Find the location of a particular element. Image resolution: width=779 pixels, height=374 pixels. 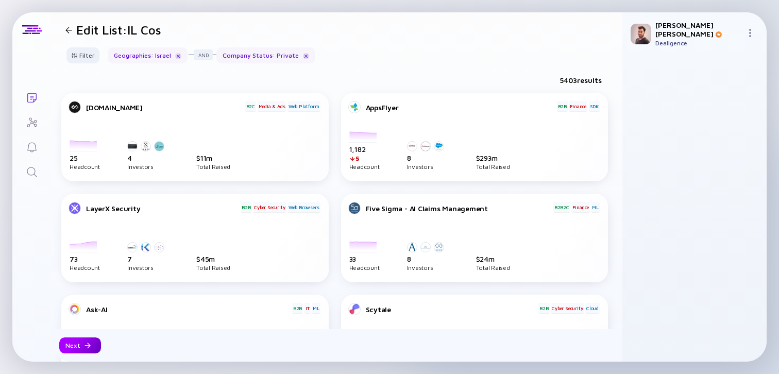

img: Menu is located at coordinates (750, 33).